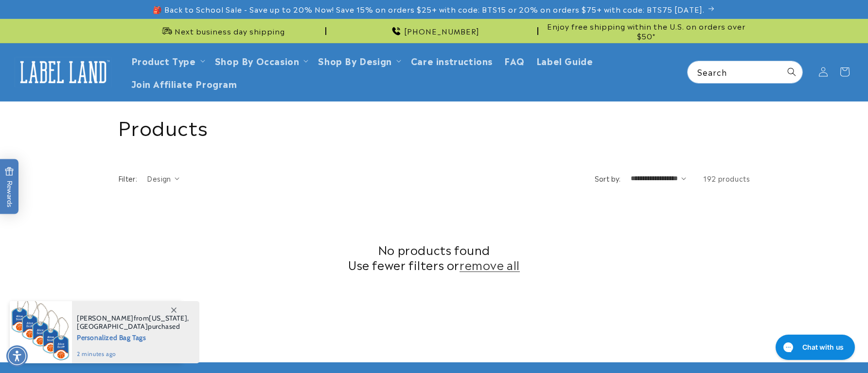 This screenshot has height=373, width=868. Describe the element at coordinates (726, 179) in the screenshot. I see `span: 192 products` at that location.